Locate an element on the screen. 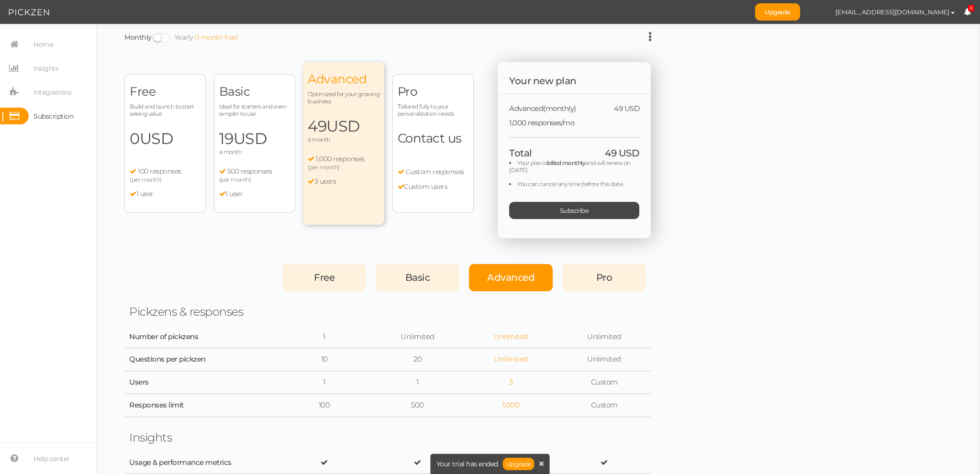 The image size is (980, 474). span: 1,000 responses is located at coordinates (340, 159).